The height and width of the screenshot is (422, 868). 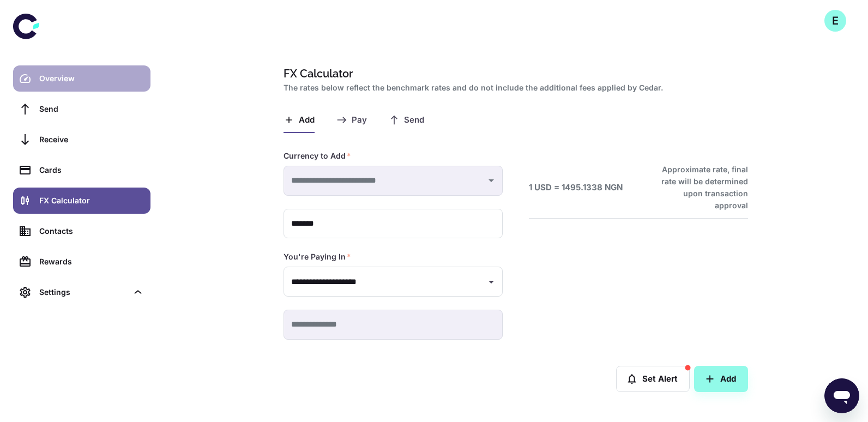 What do you see at coordinates (91, 78) in the screenshot?
I see `div: Overview` at bounding box center [91, 78].